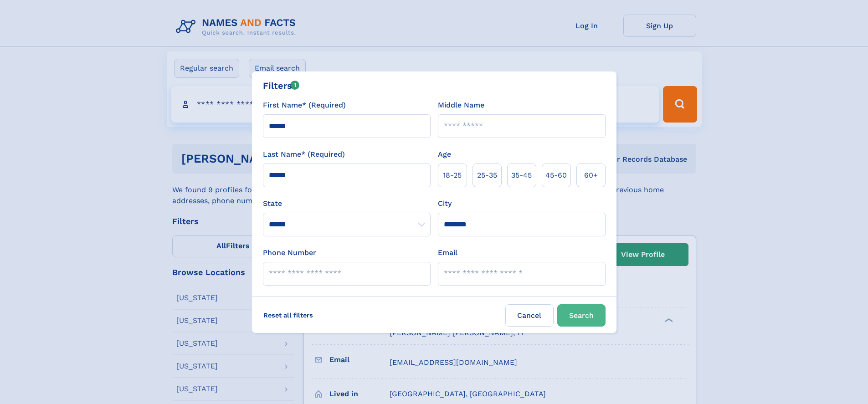  Describe the element at coordinates (461, 105) in the screenshot. I see `label: Middle Name` at that location.